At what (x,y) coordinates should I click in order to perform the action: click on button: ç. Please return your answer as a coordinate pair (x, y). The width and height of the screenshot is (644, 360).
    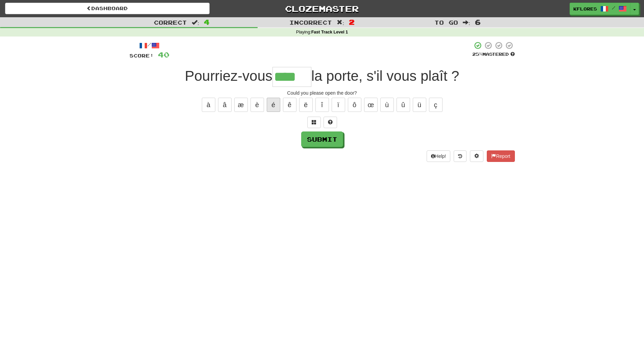
    Looking at the image, I should click on (436, 105).